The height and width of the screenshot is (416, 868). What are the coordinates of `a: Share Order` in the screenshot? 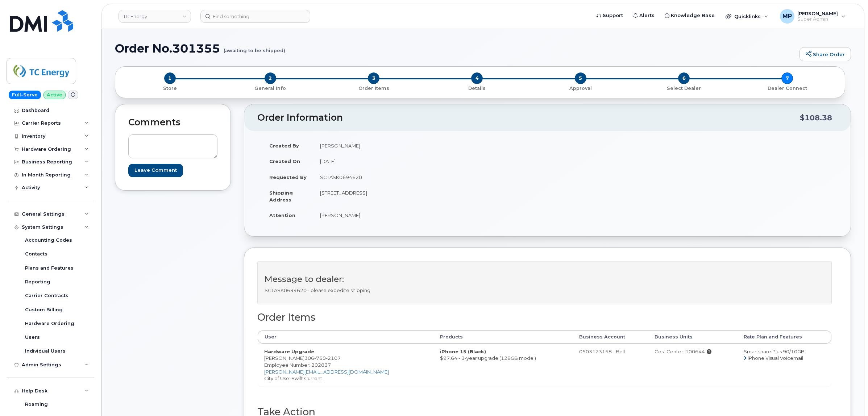 It's located at (826, 55).